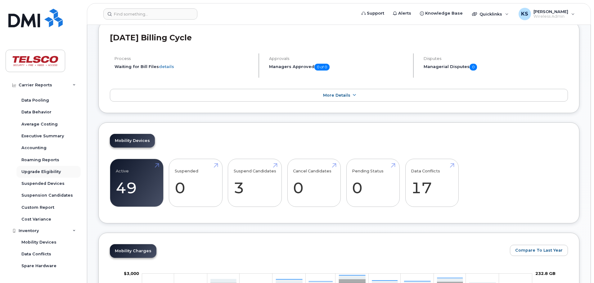 The image size is (594, 283). What do you see at coordinates (546, 14) in the screenshot?
I see `div: Kurt Shelley` at bounding box center [546, 14].